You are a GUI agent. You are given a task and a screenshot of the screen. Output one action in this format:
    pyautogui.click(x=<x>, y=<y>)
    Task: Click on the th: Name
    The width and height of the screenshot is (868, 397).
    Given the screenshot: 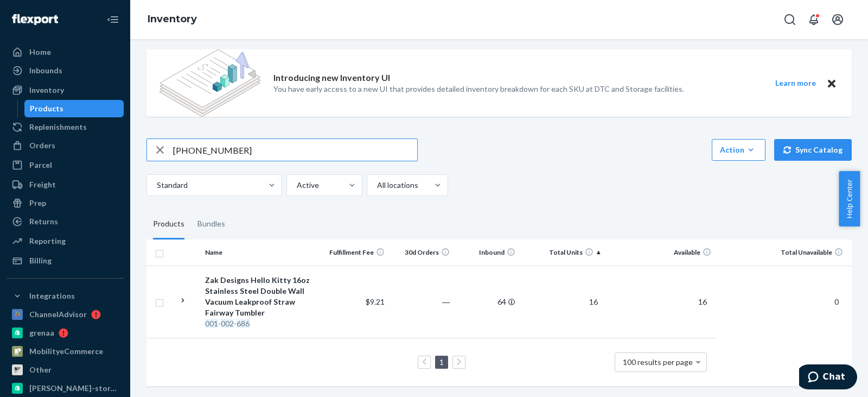 What is the action you would take?
    pyautogui.click(x=262, y=252)
    